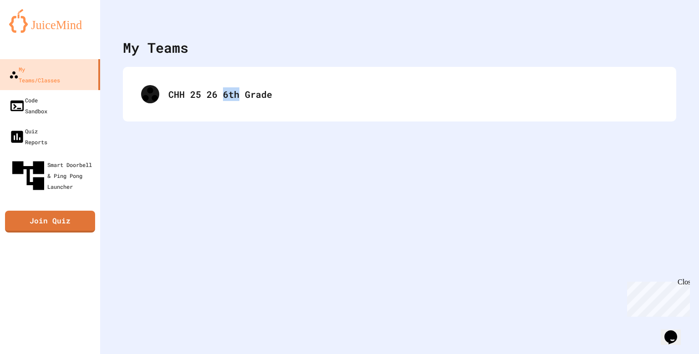  What do you see at coordinates (156, 47) in the screenshot?
I see `div: My Teams` at bounding box center [156, 47].